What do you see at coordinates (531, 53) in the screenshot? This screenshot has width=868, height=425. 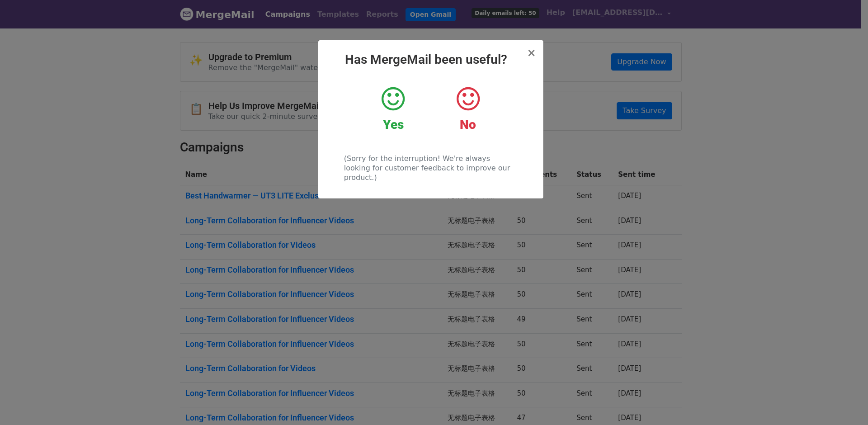 I see `button: Close` at bounding box center [531, 53].